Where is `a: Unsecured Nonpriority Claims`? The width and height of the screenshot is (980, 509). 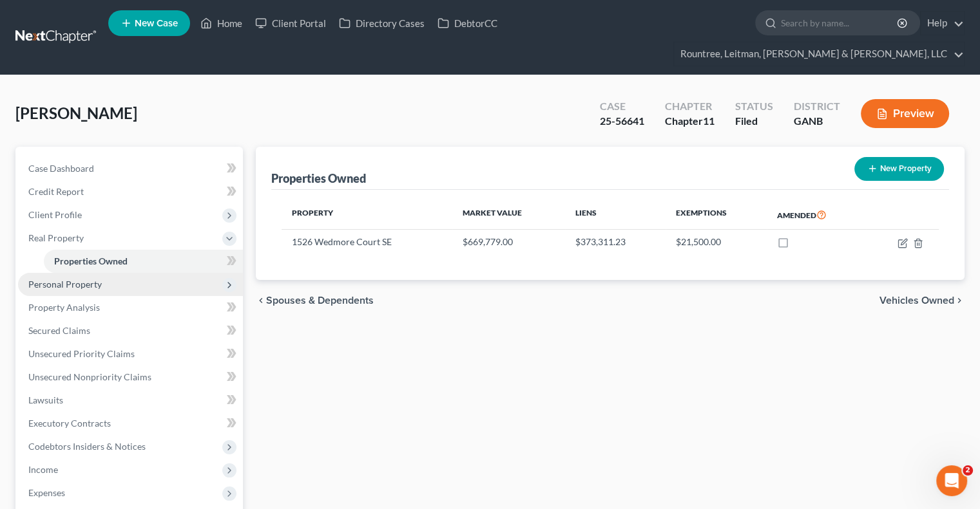
a: Unsecured Nonpriority Claims is located at coordinates (130, 377).